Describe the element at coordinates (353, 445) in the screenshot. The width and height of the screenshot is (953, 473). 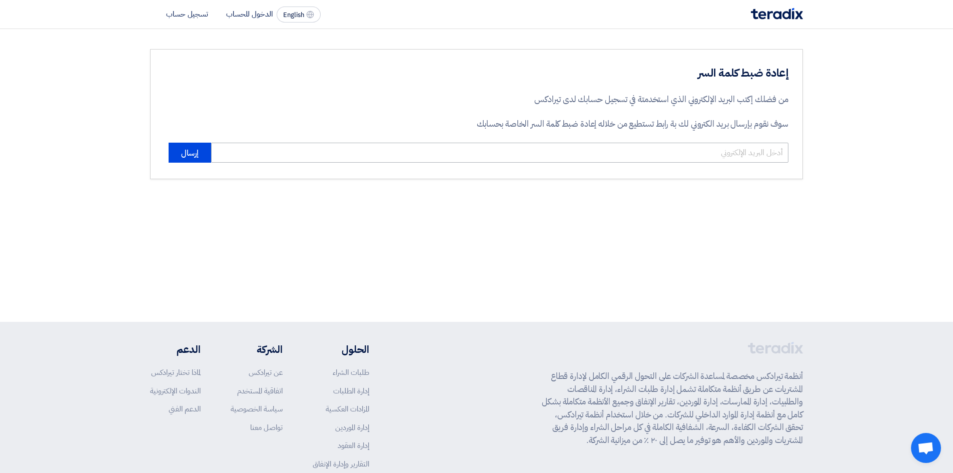
I see `a: إدارة العقود` at that location.